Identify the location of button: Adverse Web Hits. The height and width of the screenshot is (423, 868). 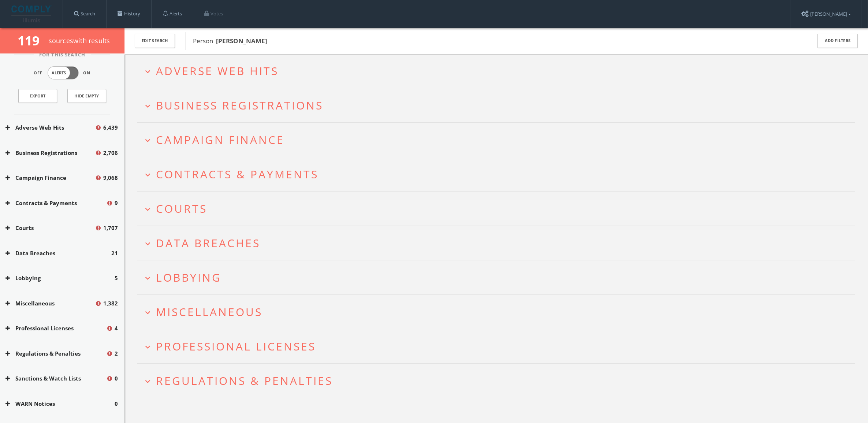
(50, 128).